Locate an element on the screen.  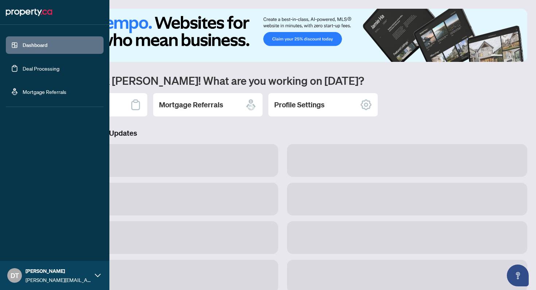
button: 1 is located at coordinates (496, 56).